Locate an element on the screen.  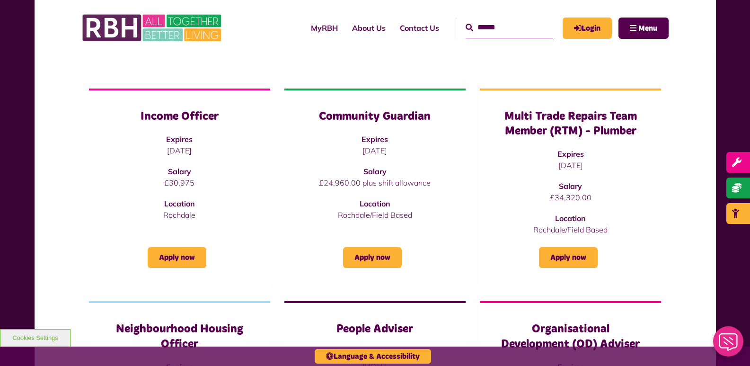
div: Close Web Assistant is located at coordinates (21, 18).